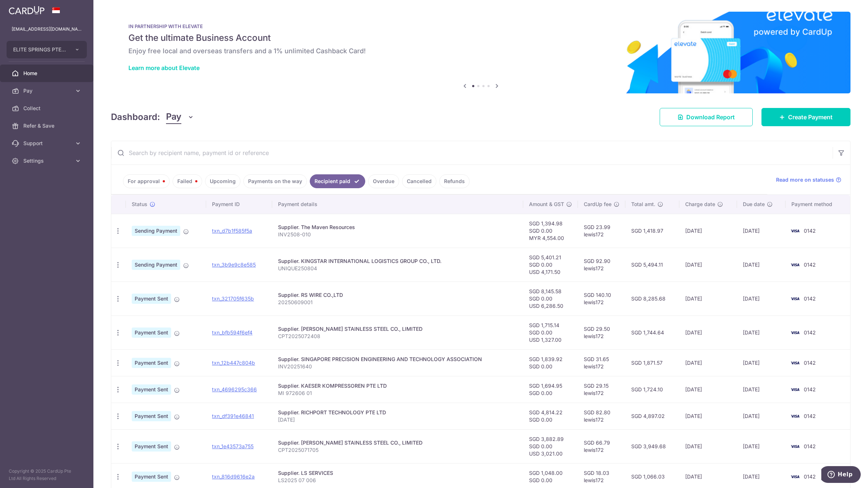 Image resolution: width=868 pixels, height=488 pixels. Describe the element at coordinates (602, 363) in the screenshot. I see `td: SGD 31.65 lewis172` at that location.